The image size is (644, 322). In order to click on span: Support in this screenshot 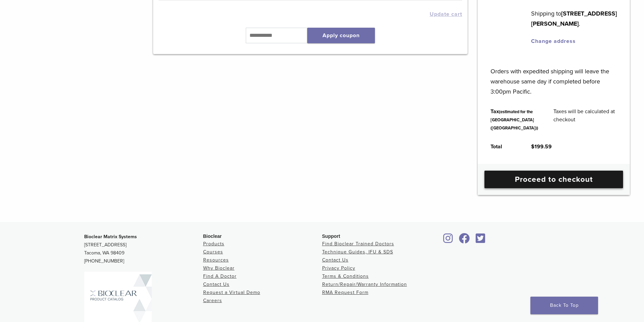, I will do `click(331, 236)`.